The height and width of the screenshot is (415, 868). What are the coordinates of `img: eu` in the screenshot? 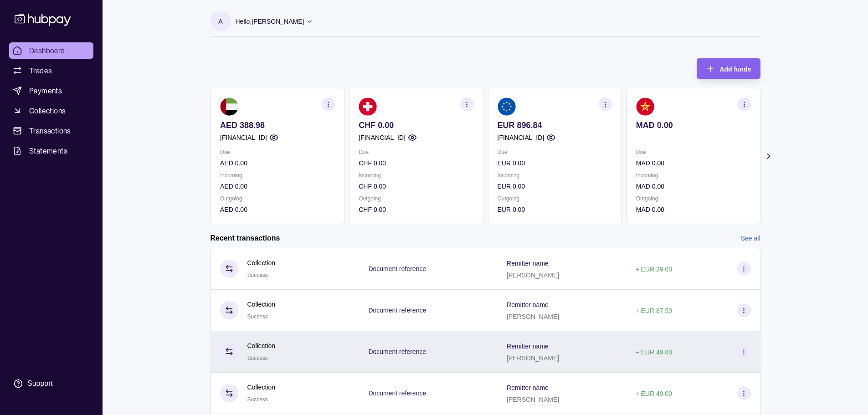 It's located at (506, 106).